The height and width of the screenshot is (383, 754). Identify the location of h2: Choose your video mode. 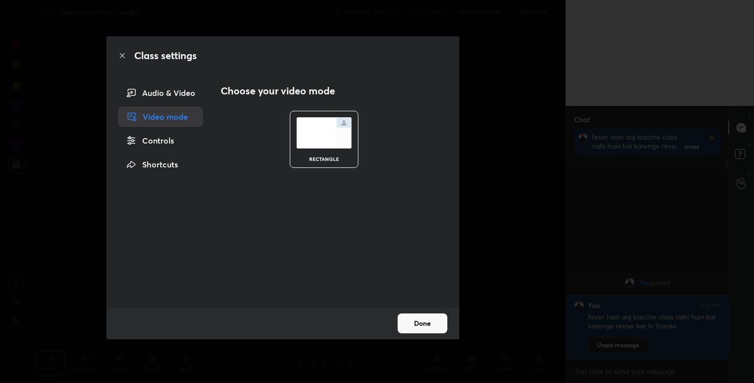
(278, 91).